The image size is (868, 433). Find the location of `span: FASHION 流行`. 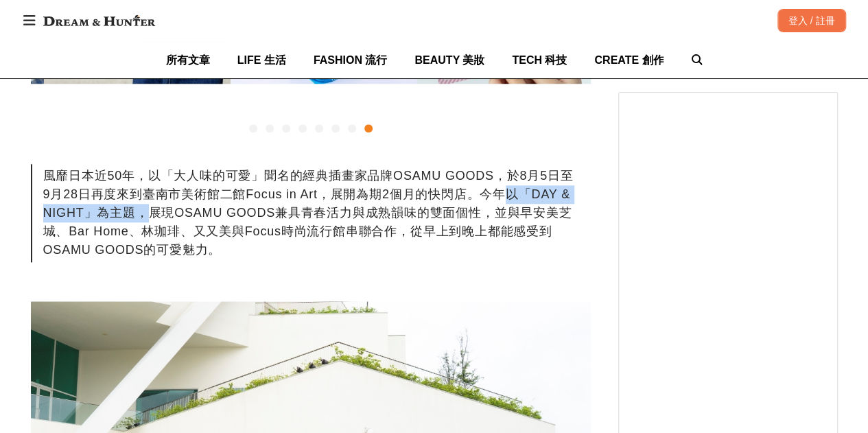

span: FASHION 流行 is located at coordinates (350, 60).